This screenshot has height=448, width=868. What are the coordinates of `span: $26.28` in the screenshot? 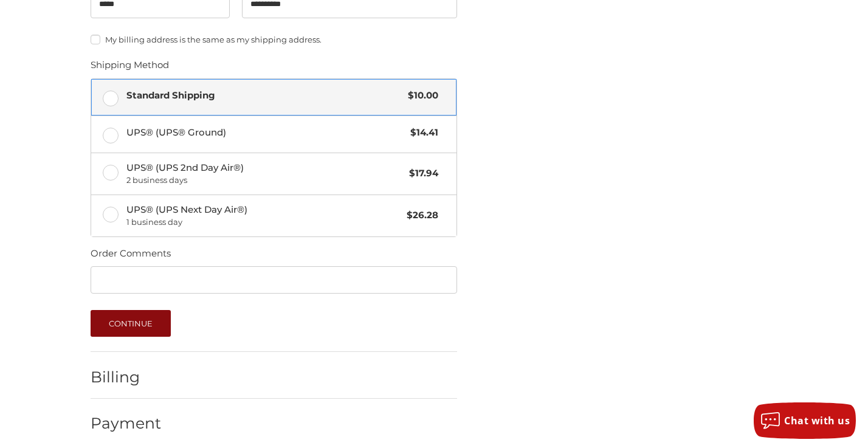 It's located at (420, 215).